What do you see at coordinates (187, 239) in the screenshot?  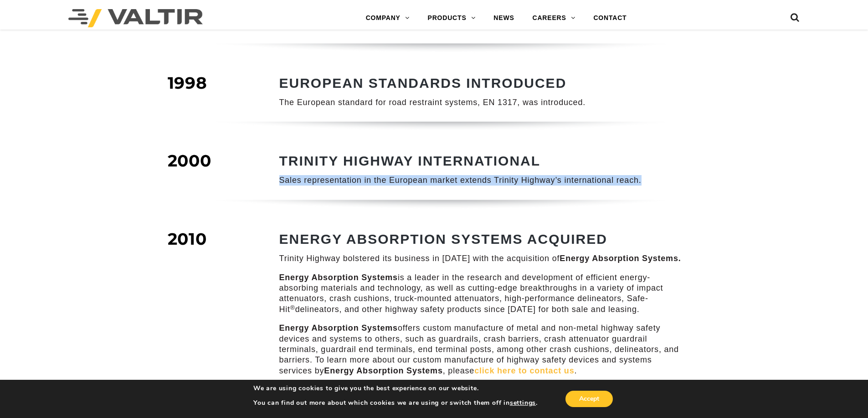 I see `span: 2010` at bounding box center [187, 239].